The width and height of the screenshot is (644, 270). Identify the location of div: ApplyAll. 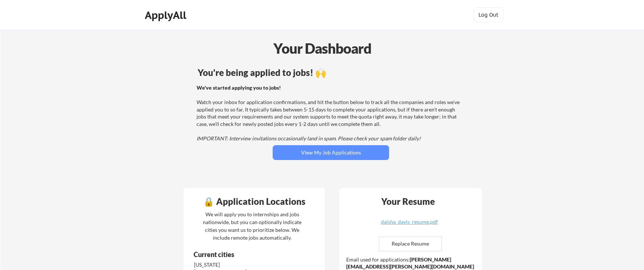
(167, 15).